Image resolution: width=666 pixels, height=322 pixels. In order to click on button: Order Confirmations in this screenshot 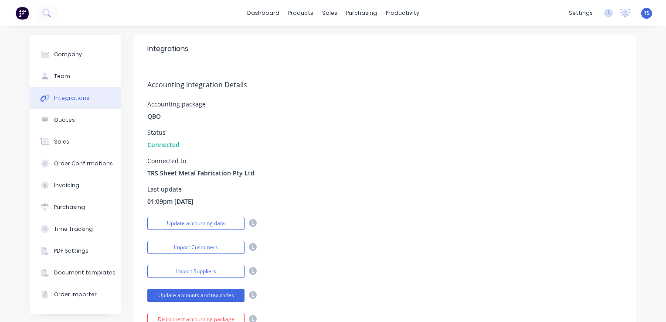, I will do `click(75, 163)`.